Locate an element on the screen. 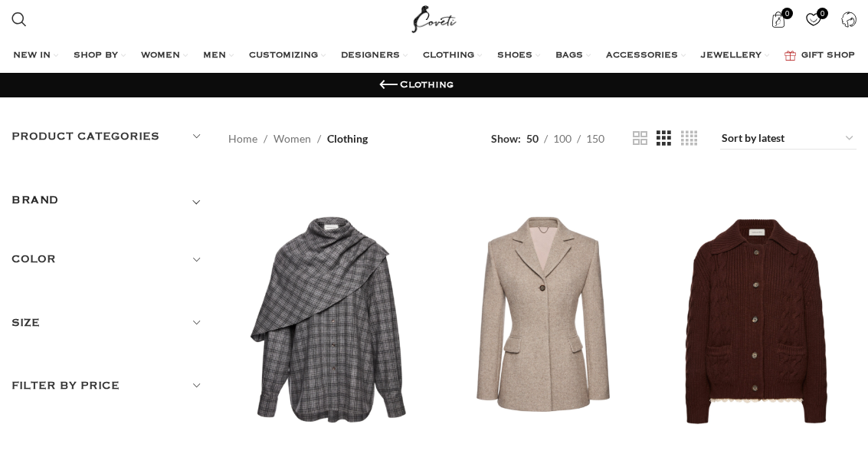 The height and width of the screenshot is (454, 868). a: Site logo is located at coordinates (434, 18).